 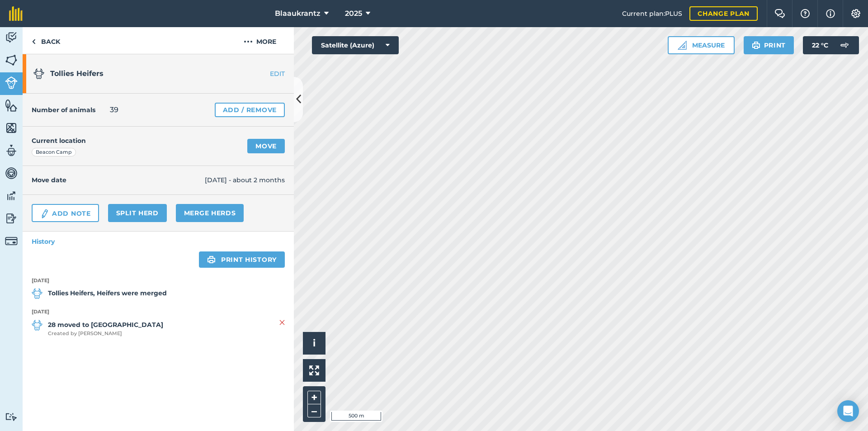 What do you see at coordinates (137, 213) in the screenshot?
I see `a: Split herd` at bounding box center [137, 213].